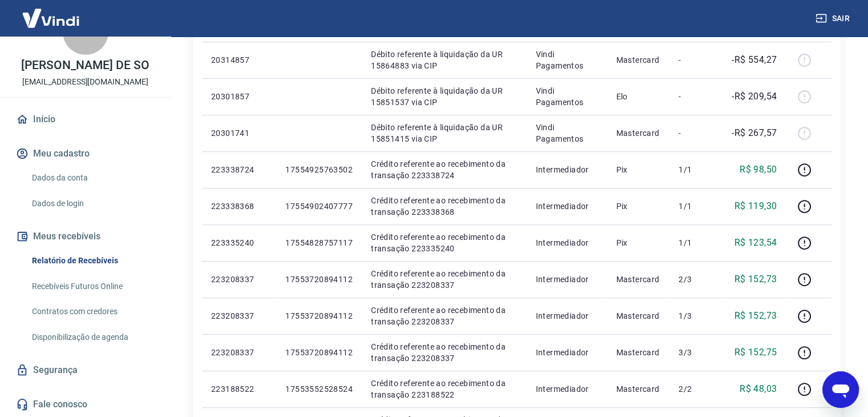 The image size is (868, 417). Describe the element at coordinates (695, 316) in the screenshot. I see `p: 1/3` at that location.